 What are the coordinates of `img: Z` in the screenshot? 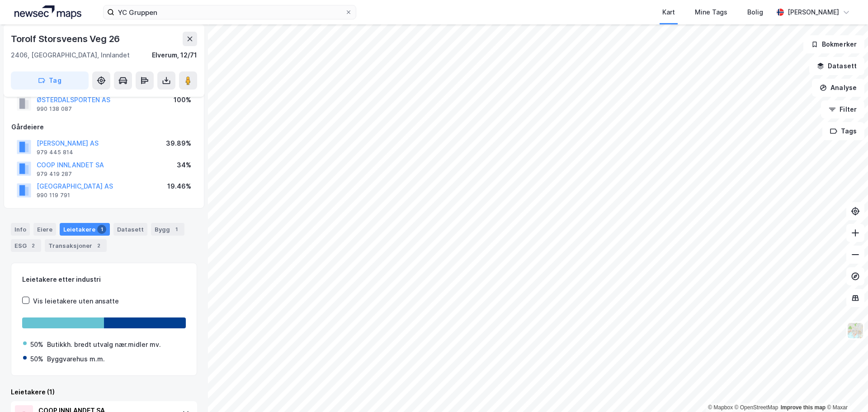 It's located at (855, 330).